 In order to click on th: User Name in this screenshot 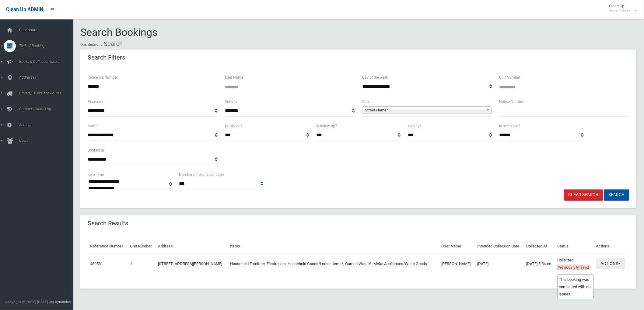, I will do `click(457, 246)`.